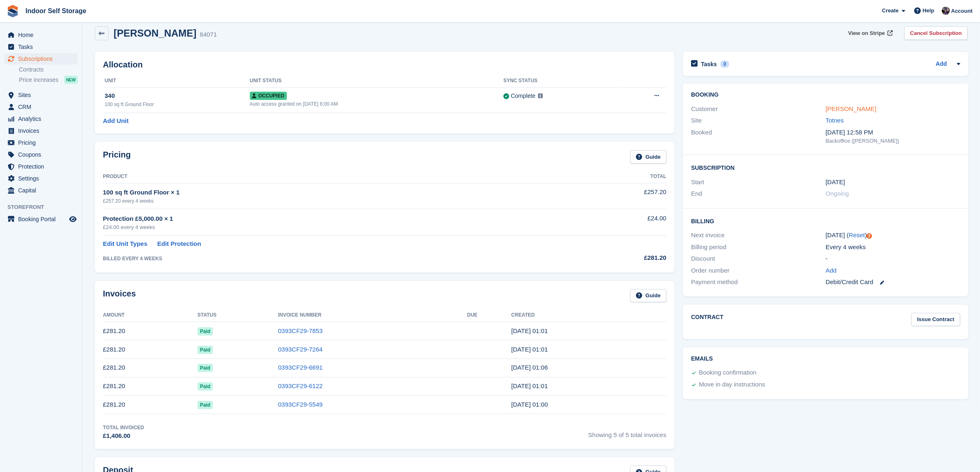 This screenshot has height=472, width=980. What do you see at coordinates (373, 316) in the screenshot?
I see `th: Invoice Number` at bounding box center [373, 316].